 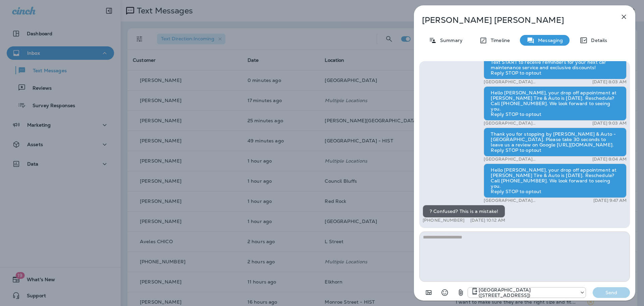 I want to click on button: Add in a premade template, so click(x=428, y=293).